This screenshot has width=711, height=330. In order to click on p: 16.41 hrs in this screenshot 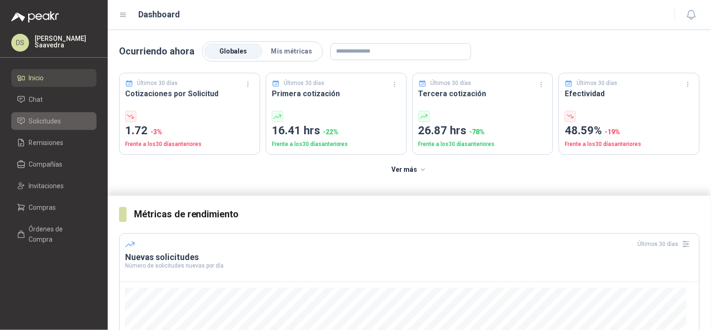, I will do `click(336, 131)`.